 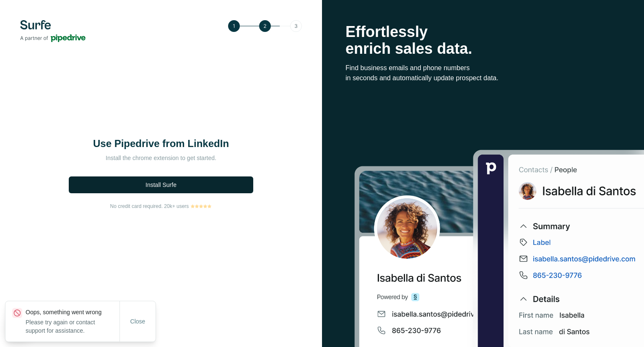 I want to click on span: Install Surfe, so click(x=161, y=185).